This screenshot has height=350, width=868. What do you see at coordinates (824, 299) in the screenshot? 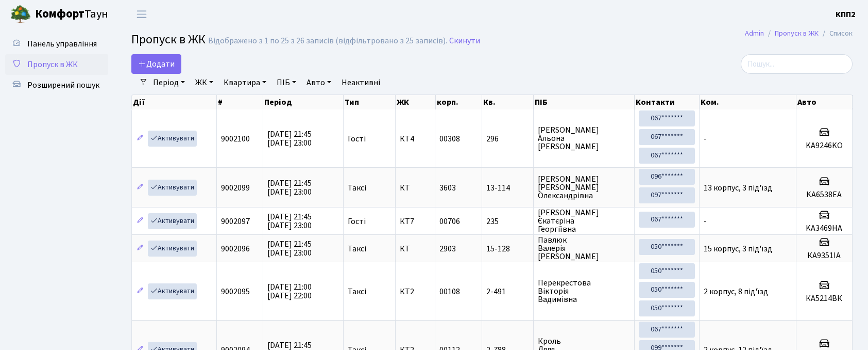
I see `h5: КА5214ВК` at bounding box center [824, 299].